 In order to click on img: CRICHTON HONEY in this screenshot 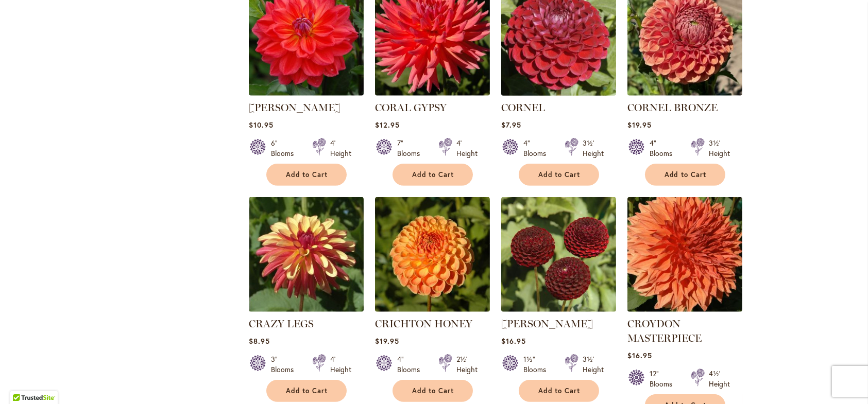, I will do `click(432, 254)`.